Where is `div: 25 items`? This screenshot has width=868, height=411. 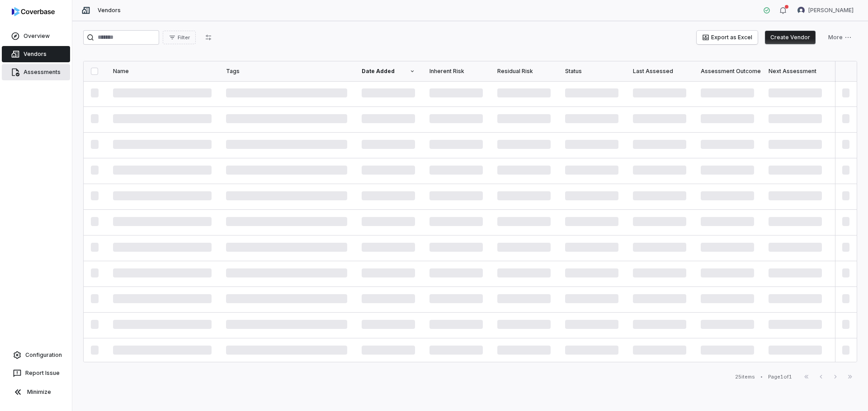
div: 25 items is located at coordinates (745, 377).